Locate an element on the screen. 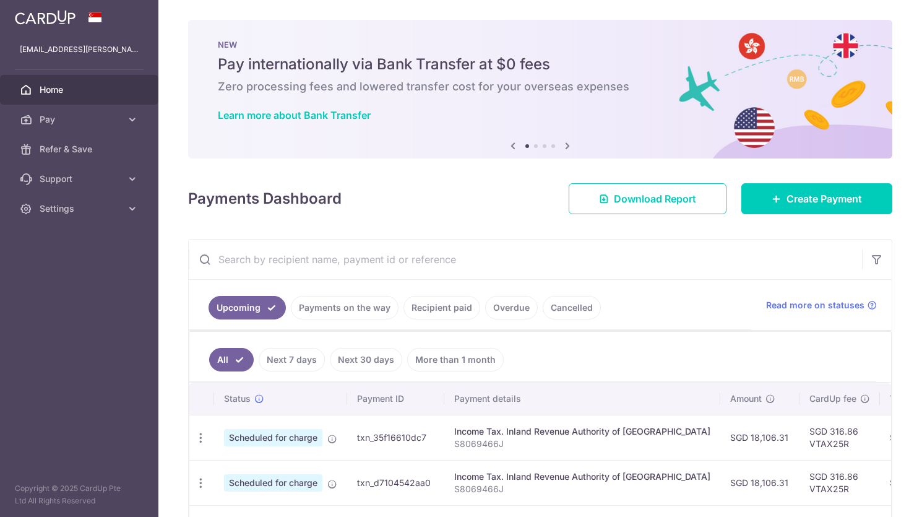  img: Bank transfer banner is located at coordinates (540, 89).